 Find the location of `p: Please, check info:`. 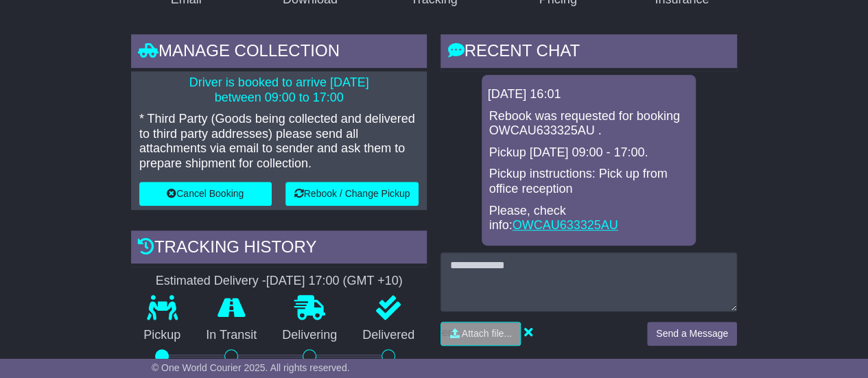

p: Please, check info: is located at coordinates (589, 218).